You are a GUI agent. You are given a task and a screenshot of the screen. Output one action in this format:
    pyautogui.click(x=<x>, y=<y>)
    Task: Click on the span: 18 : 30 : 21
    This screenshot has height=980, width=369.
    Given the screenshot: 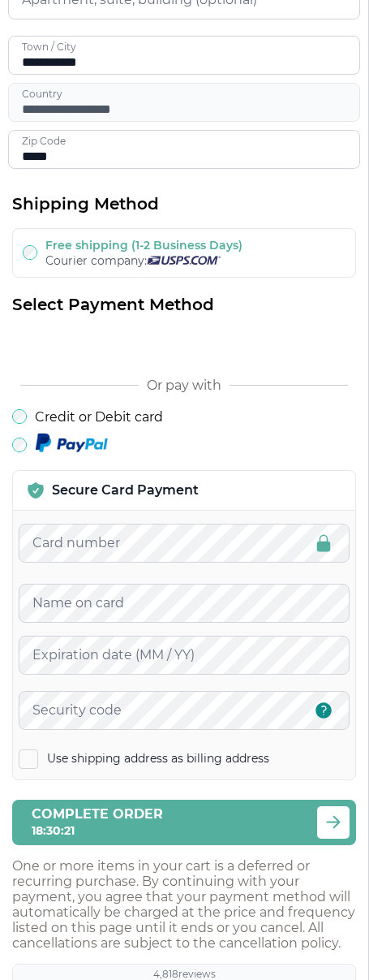 What is the action you would take?
    pyautogui.click(x=53, y=831)
    